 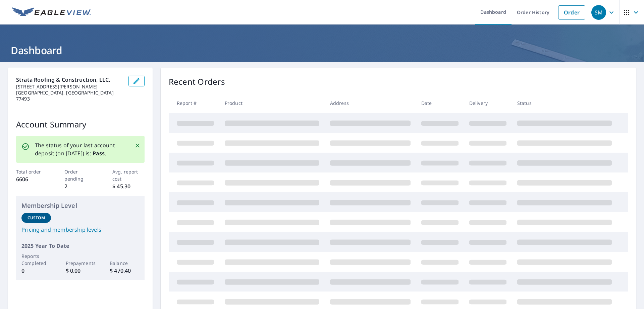 I want to click on b: Pass, so click(x=98, y=153).